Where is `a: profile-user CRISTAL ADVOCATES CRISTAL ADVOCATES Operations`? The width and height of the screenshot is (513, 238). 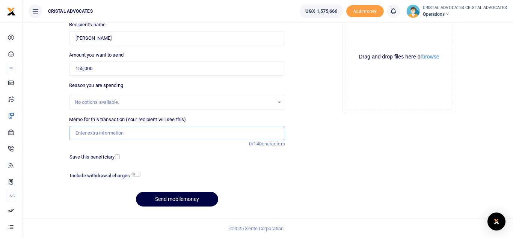
a: profile-user CRISTAL ADVOCATES CRISTAL ADVOCATES Operations is located at coordinates (457, 11).